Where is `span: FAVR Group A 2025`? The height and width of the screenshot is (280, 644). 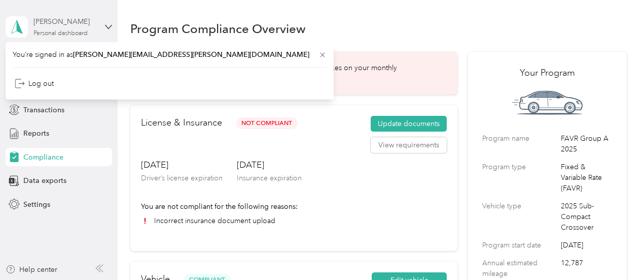 span: FAVR Group A 2025 is located at coordinates (586, 144).